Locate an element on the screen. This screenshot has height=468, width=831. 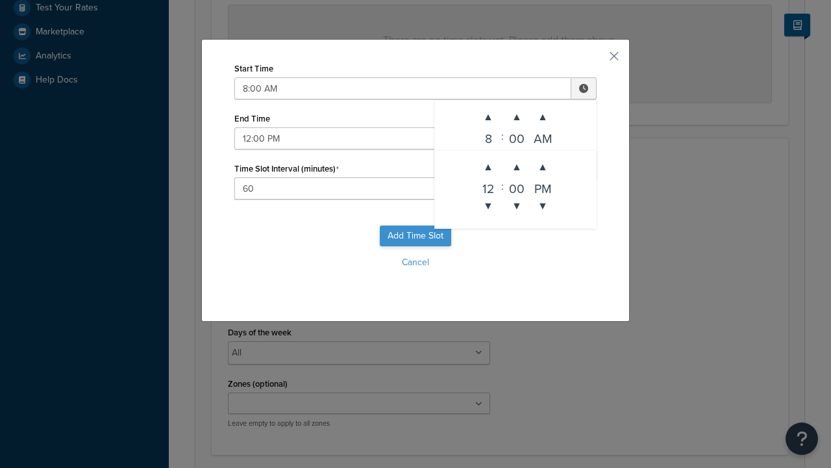
label: Time Slot Interval (minutes) is located at coordinates (286, 169).